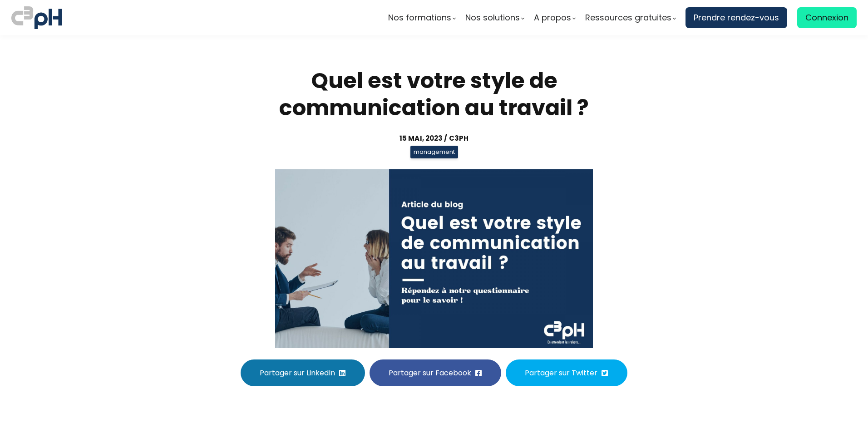  I want to click on span: Partager sur Twitter, so click(561, 372).